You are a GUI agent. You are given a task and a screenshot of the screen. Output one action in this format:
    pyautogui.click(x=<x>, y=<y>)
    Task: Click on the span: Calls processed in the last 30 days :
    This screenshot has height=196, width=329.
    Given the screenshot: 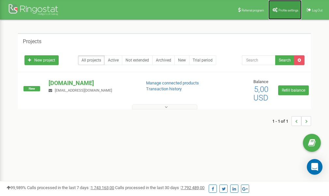 What is the action you would take?
    pyautogui.click(x=160, y=187)
    